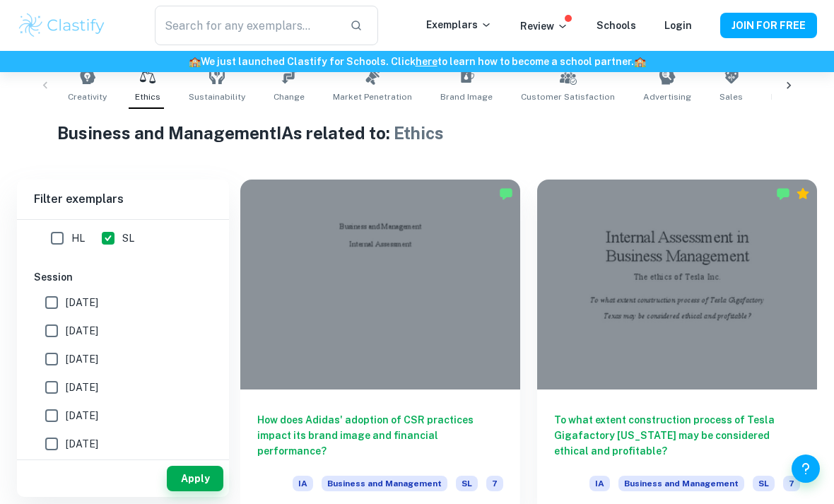 This screenshot has height=504, width=834. What do you see at coordinates (247, 25) in the screenshot?
I see `input: Search for any exemplars...` at bounding box center [247, 25].